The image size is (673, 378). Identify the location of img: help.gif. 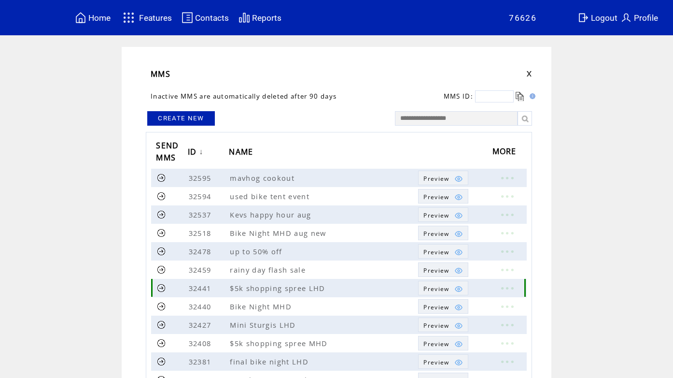
(531, 96).